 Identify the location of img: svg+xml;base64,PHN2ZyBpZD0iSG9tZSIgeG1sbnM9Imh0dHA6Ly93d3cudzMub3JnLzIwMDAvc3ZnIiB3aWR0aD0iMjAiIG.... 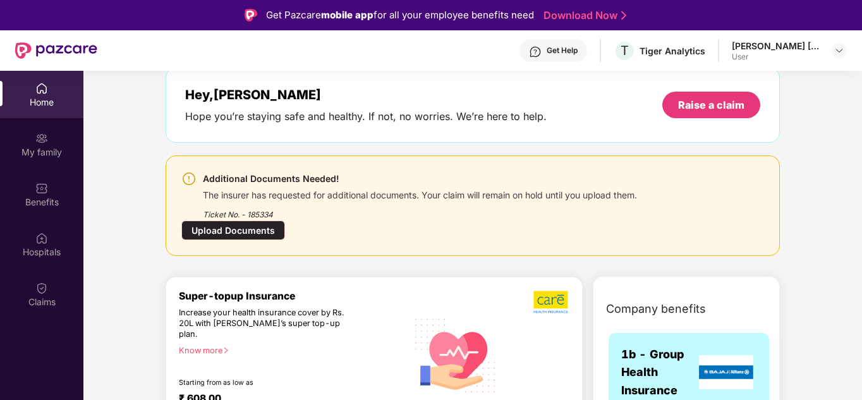
(42, 88).